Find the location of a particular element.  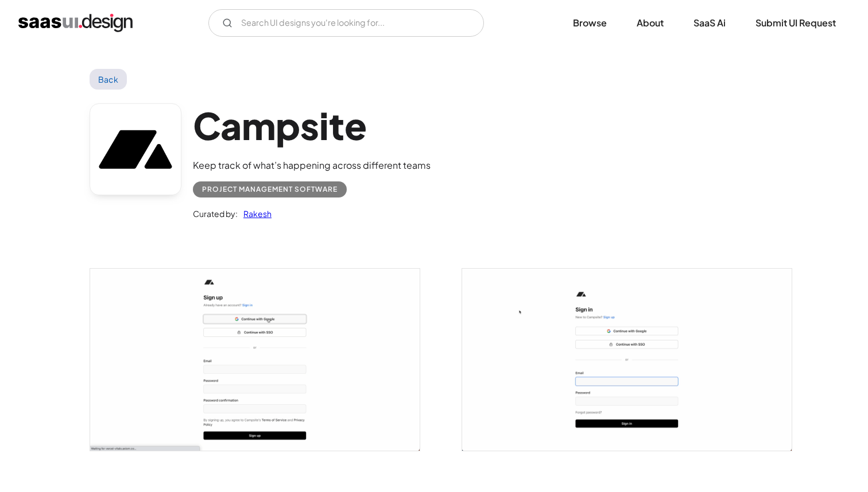

div: Curated by: is located at coordinates (215, 213).